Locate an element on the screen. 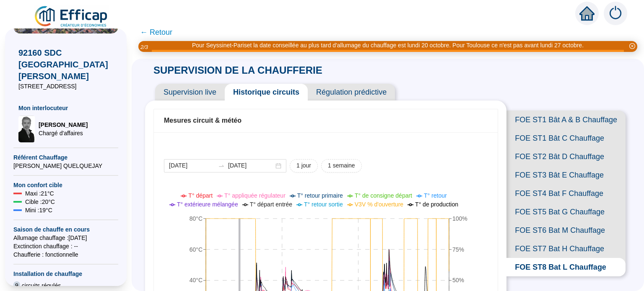  tspan: 50% is located at coordinates (458, 280).